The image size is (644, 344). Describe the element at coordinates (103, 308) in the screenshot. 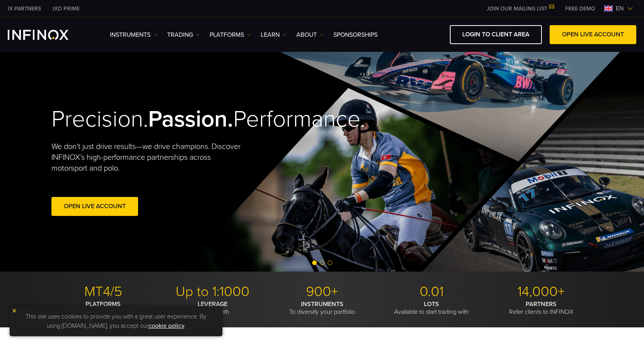

I see `p: With modern trading tools` at that location.